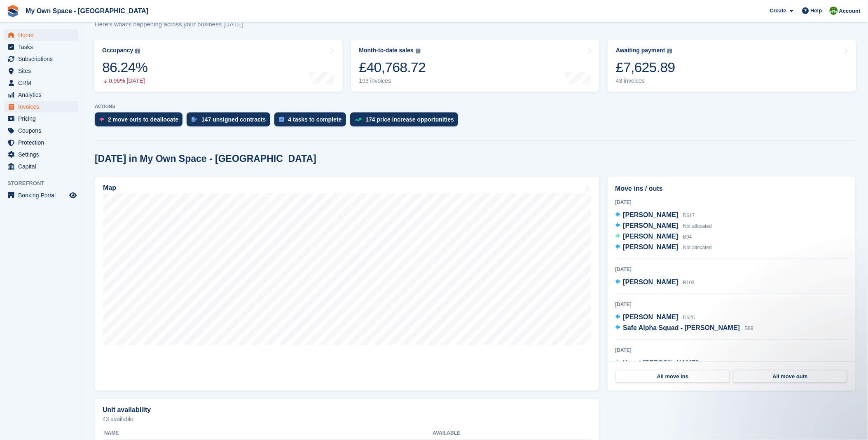 The height and width of the screenshot is (440, 868). Describe the element at coordinates (43, 143) in the screenshot. I see `span: Protection` at that location.